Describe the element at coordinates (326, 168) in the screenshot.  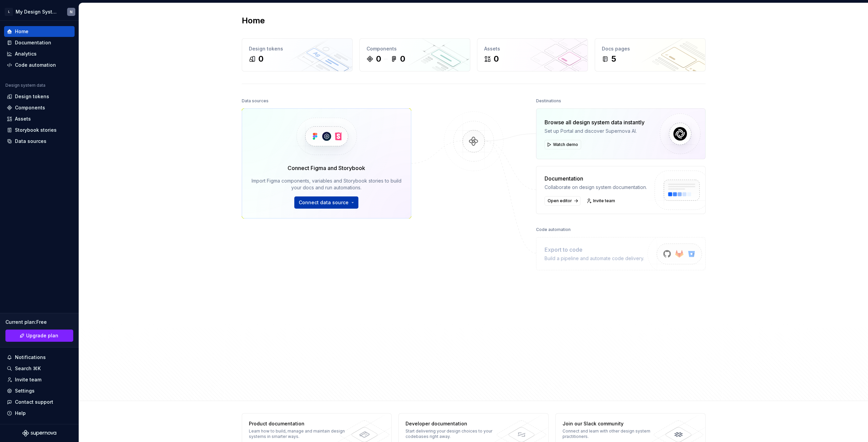
I see `div: Connect Figma and Storybook` at that location.